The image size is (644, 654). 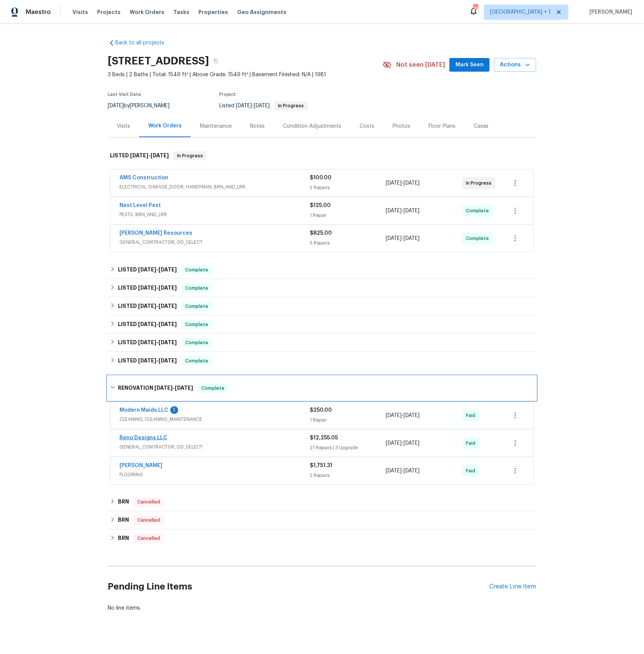 I want to click on a: Next Level Pest, so click(x=140, y=205).